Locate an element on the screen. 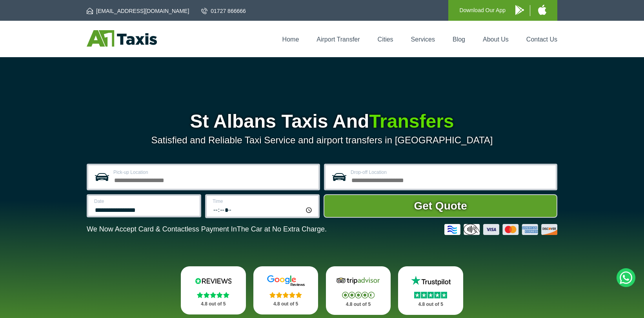 The height and width of the screenshot is (318, 644). button: Get Quote is located at coordinates (441, 206).